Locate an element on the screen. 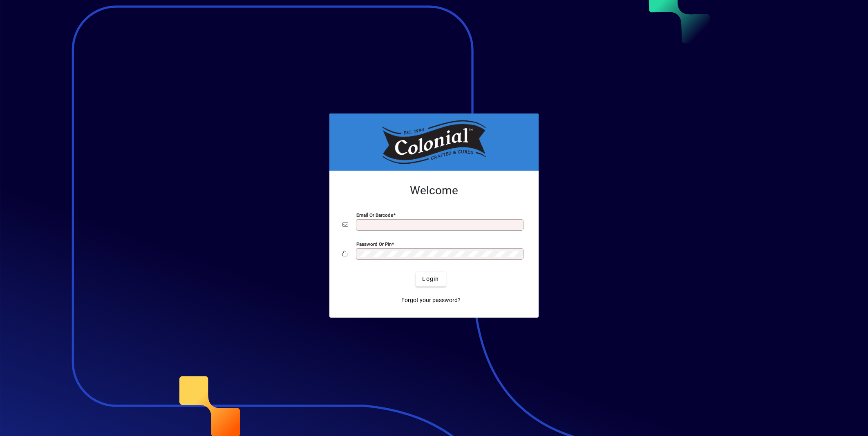 The height and width of the screenshot is (436, 868). span: Login is located at coordinates (430, 279).